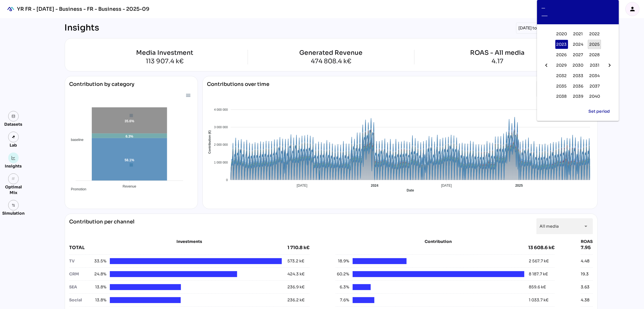 The image size is (644, 309). Describe the element at coordinates (585, 300) in the screenshot. I see `div: 4.38` at that location.